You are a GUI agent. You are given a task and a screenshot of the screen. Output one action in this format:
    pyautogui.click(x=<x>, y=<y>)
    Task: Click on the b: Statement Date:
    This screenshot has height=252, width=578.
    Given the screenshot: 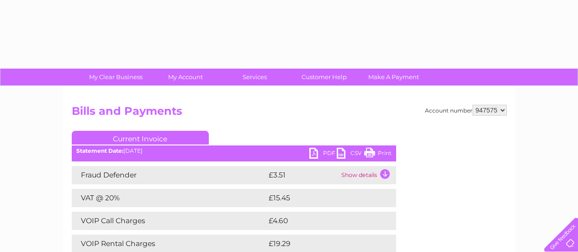 What is the action you would take?
    pyautogui.click(x=100, y=150)
    